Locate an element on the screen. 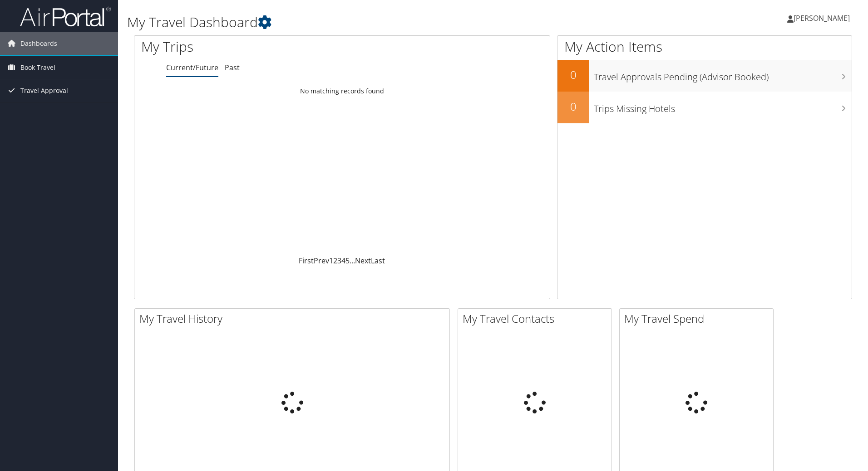  a: Past is located at coordinates (232, 68).